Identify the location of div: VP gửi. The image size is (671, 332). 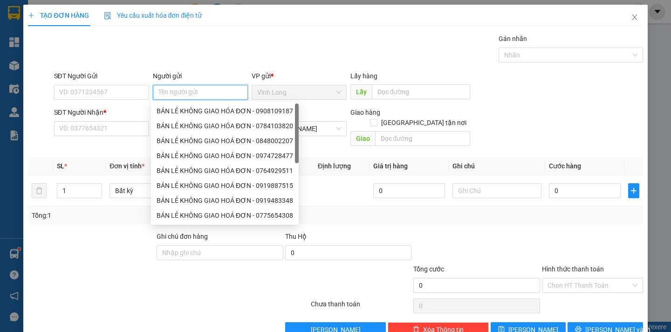
(299, 76).